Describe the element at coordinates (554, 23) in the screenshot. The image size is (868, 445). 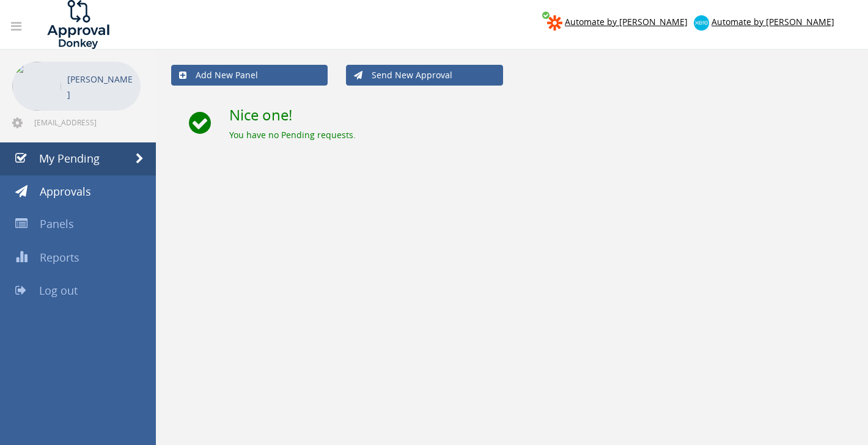
I see `img: zapier-logomark.png` at that location.